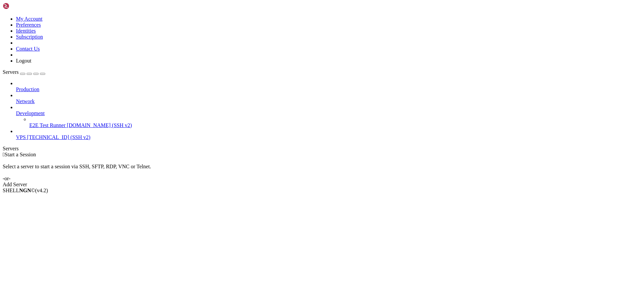  What do you see at coordinates (47, 125) in the screenshot?
I see `span: E2E Test Runner` at bounding box center [47, 125].